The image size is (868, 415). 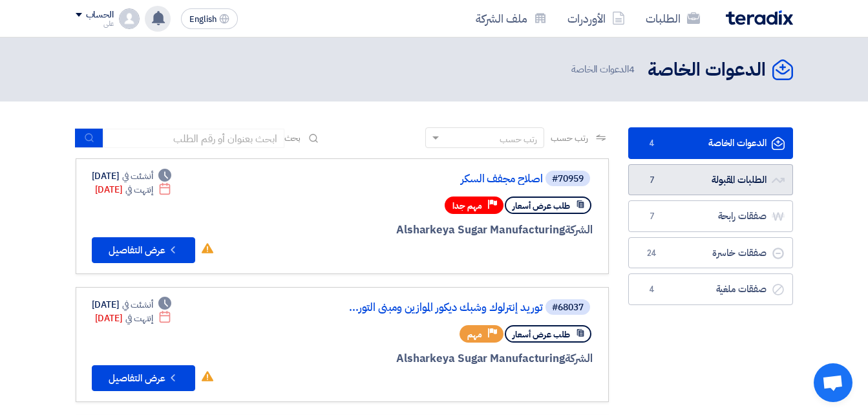 What do you see at coordinates (129, 18) in the screenshot?
I see `img: profile_test.png` at bounding box center [129, 18].